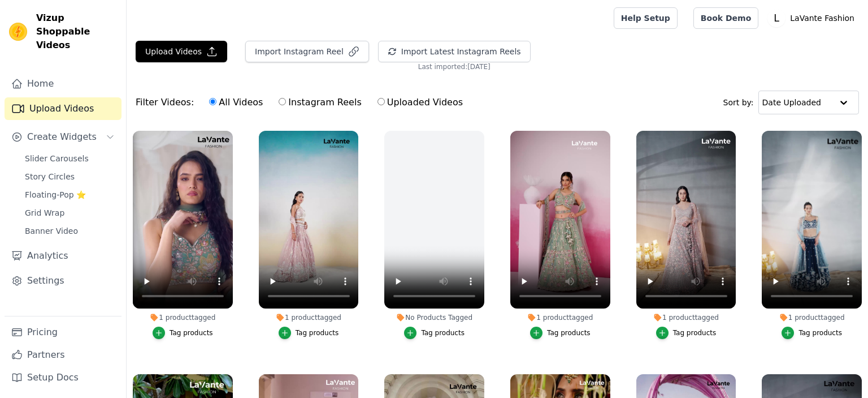  Describe the element at coordinates (69, 158) in the screenshot. I see `a: Slider Carousels` at that location.